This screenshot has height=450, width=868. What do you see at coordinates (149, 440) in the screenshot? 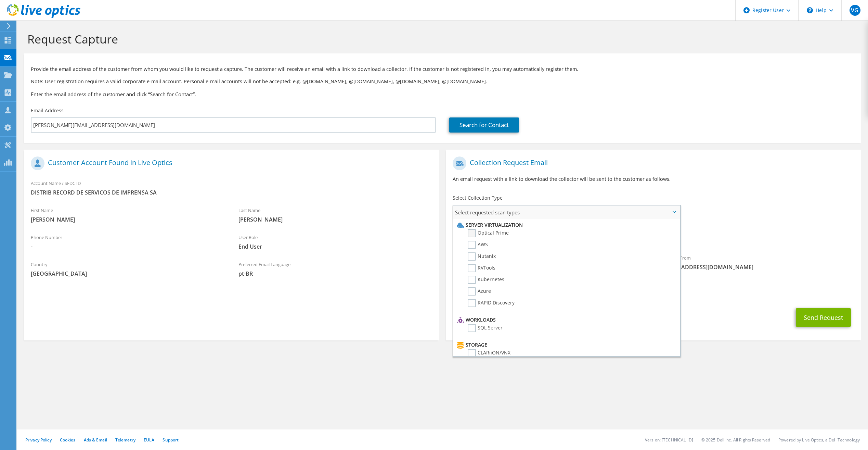
I see `a: EULA` at bounding box center [149, 440].